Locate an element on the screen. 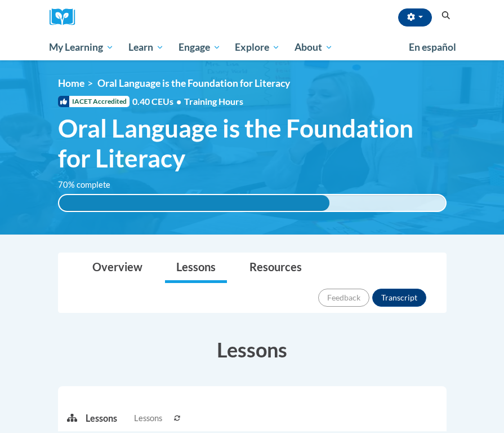 This screenshot has width=504, height=433. button: Search is located at coordinates (446, 16).